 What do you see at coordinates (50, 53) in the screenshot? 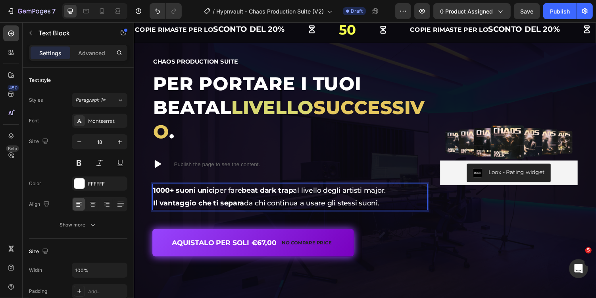
I see `p: Settings` at bounding box center [50, 53].